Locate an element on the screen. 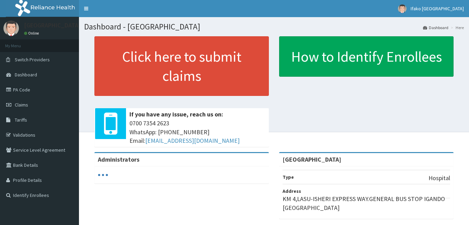 The width and height of the screenshot is (469, 225). b: If you have any issue, reach us on: is located at coordinates (176, 114).